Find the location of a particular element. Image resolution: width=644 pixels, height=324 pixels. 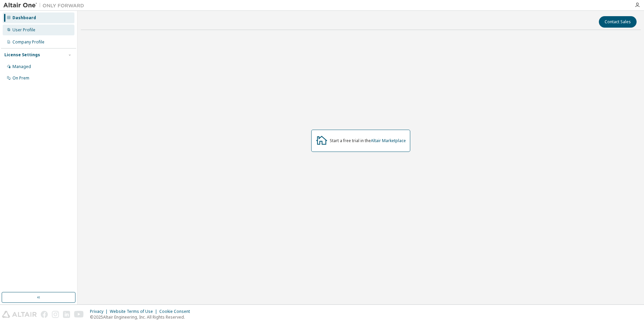

img: linkedin.svg is located at coordinates (67, 314).